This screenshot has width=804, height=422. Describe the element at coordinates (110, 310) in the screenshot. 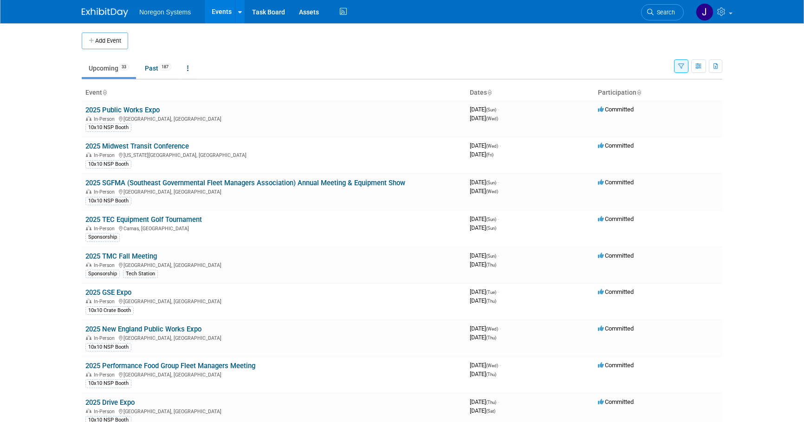

I see `div: 10x10 Crate Booth` at that location.